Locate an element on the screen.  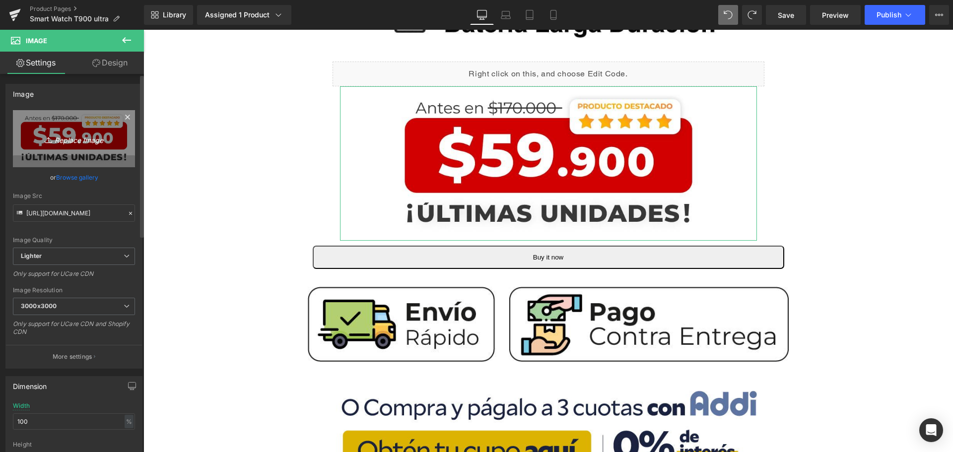
a: Laptop is located at coordinates (506, 15).